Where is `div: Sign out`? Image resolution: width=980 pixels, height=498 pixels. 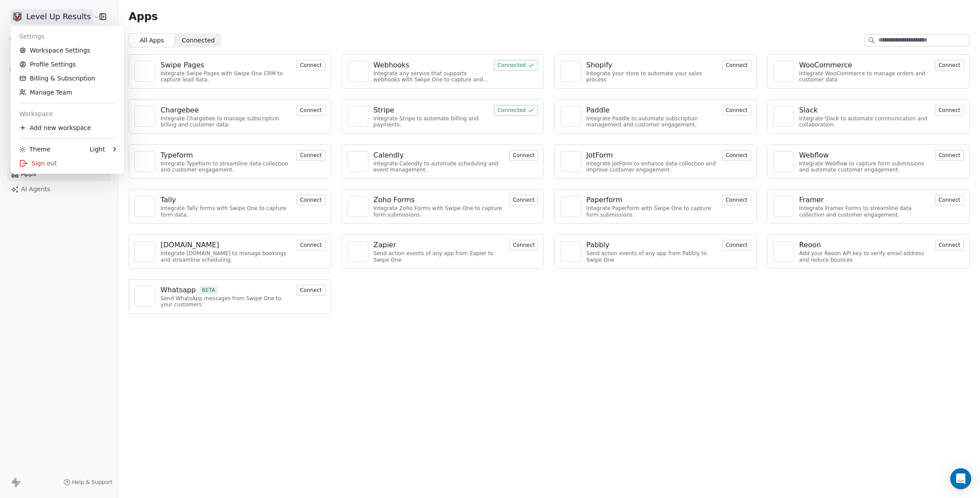 div: Sign out is located at coordinates (68, 163).